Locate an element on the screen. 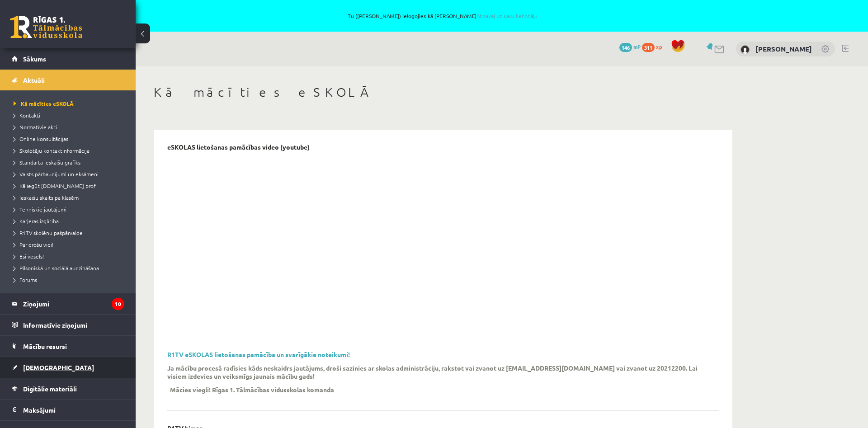  a: 146 mP is located at coordinates (630, 47).